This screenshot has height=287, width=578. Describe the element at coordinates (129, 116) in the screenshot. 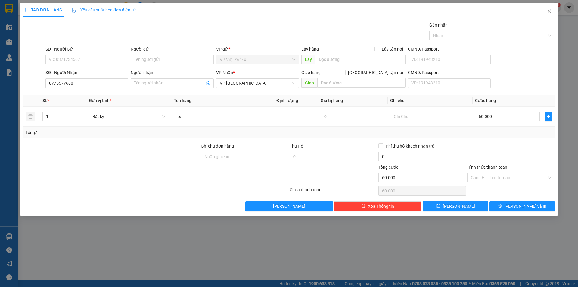

I see `span: Bất kỳ` at that location.